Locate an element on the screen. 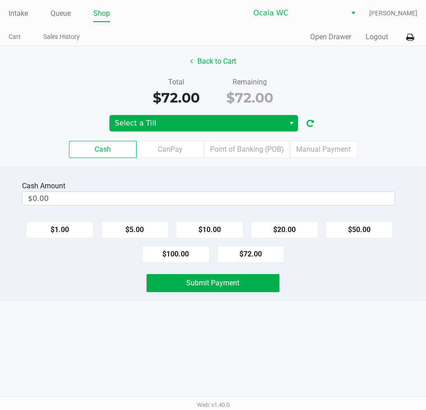 The height and width of the screenshot is (410, 426). div: Remaining is located at coordinates (250, 82).